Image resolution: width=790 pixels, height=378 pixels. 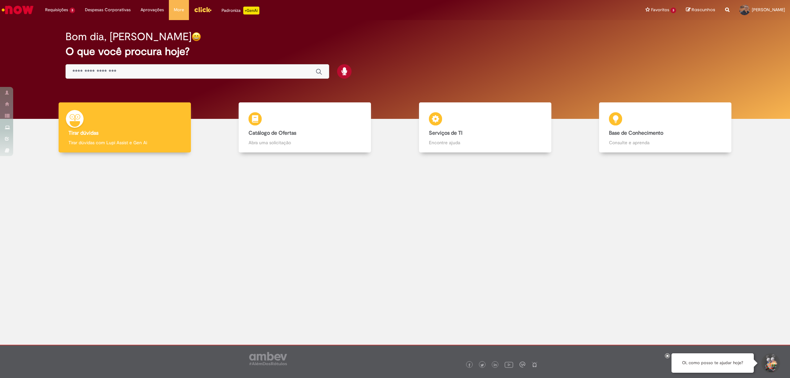 What do you see at coordinates (445, 133) in the screenshot?
I see `b: Serviços de TI` at bounding box center [445, 133].